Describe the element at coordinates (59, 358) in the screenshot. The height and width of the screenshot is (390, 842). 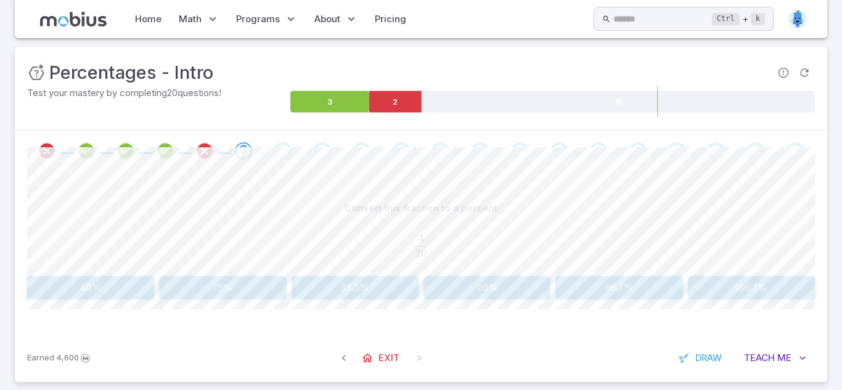
I see `p: Earn Mobius dollars to buy game boosters` at that location.